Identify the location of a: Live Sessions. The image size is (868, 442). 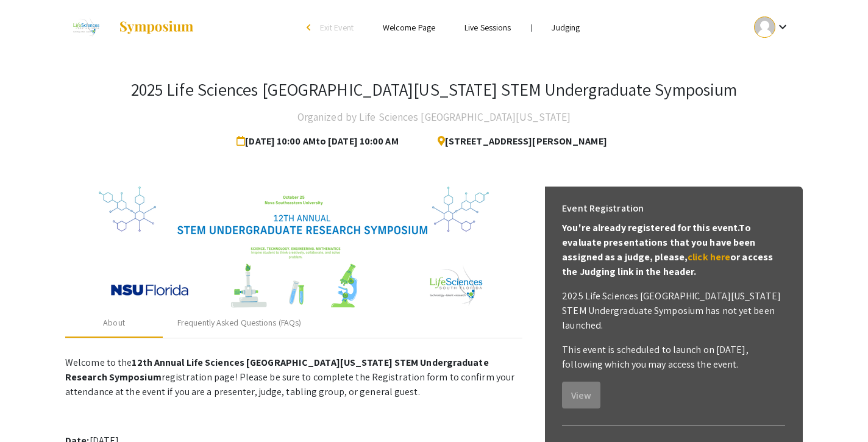
(488, 28).